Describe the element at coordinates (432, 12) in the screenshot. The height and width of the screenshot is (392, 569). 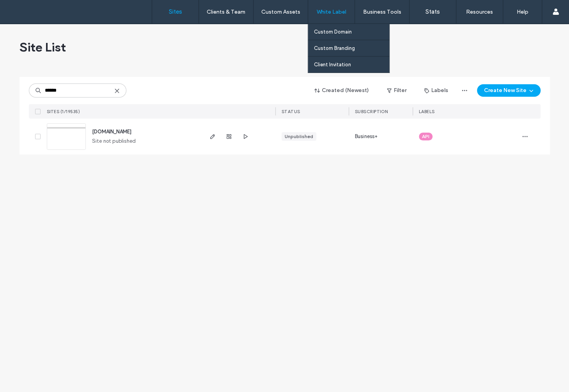
I see `label: Stats` at that location.